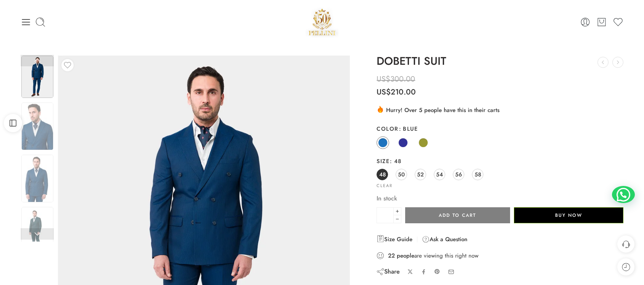 The image size is (644, 285). I want to click on a: 56, so click(459, 174).